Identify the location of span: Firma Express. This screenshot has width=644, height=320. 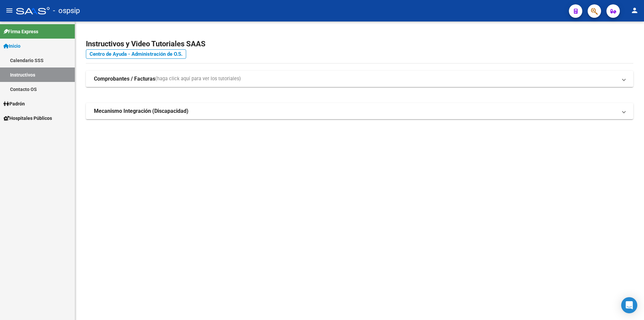
(21, 31).